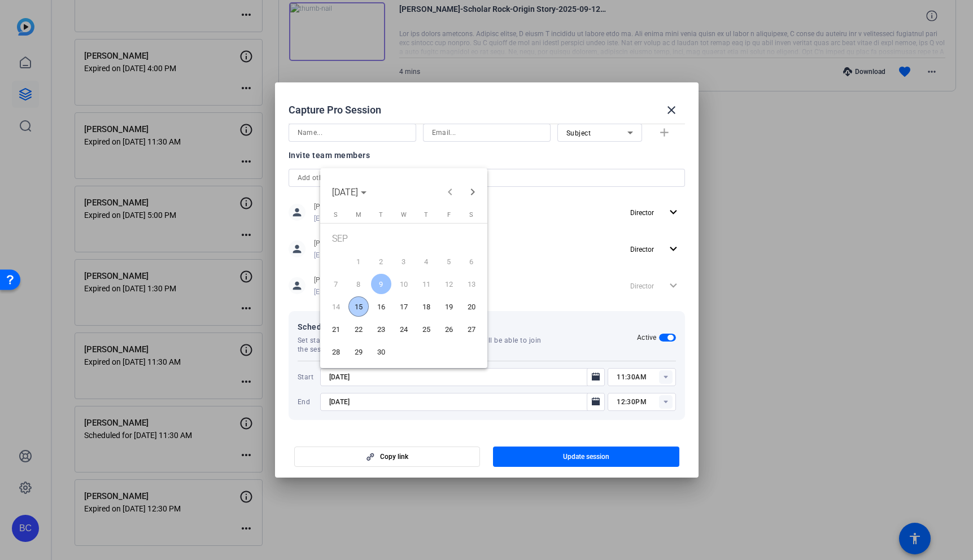 The height and width of the screenshot is (560, 973). Describe the element at coordinates (381, 261) in the screenshot. I see `span: 2` at that location.